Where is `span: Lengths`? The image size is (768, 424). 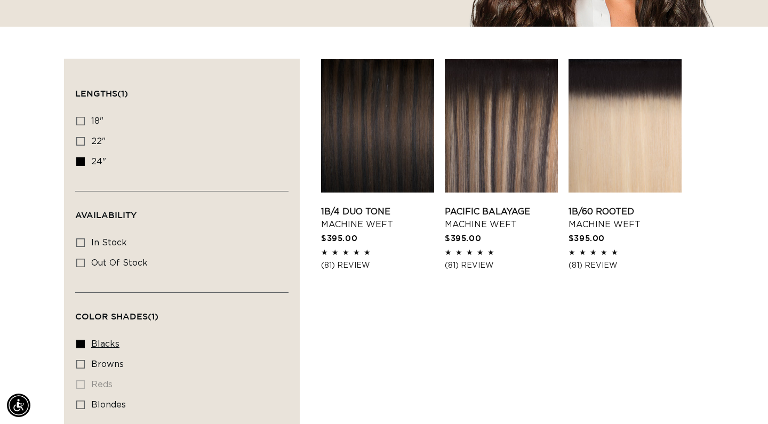 span: Lengths is located at coordinates (101, 93).